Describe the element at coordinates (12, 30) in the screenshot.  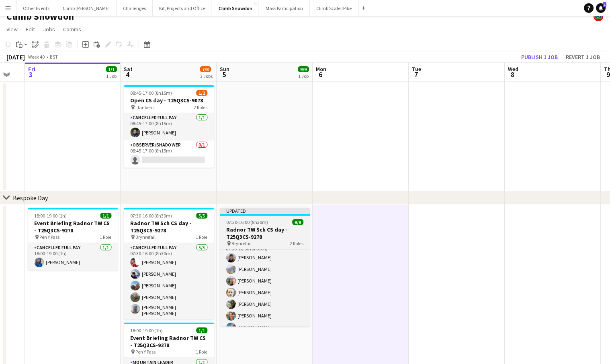
I see `a: View` at that location.